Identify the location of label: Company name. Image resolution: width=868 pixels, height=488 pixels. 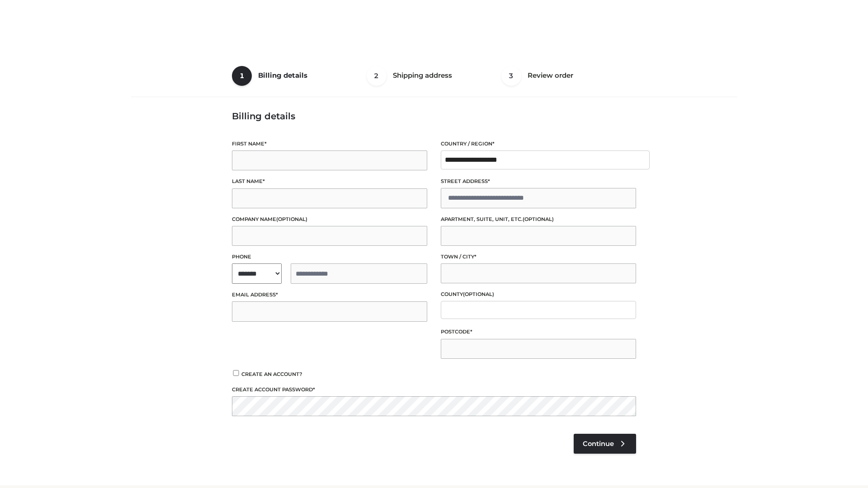
(330, 219).